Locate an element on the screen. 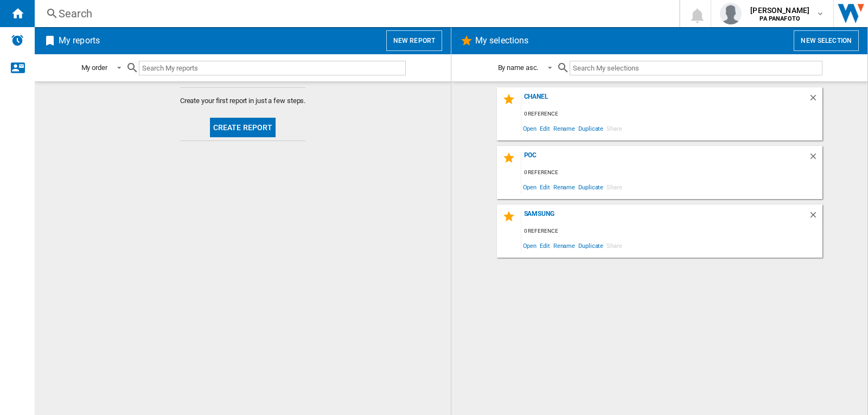 This screenshot has height=415, width=868. h2: My selections is located at coordinates (502, 41).